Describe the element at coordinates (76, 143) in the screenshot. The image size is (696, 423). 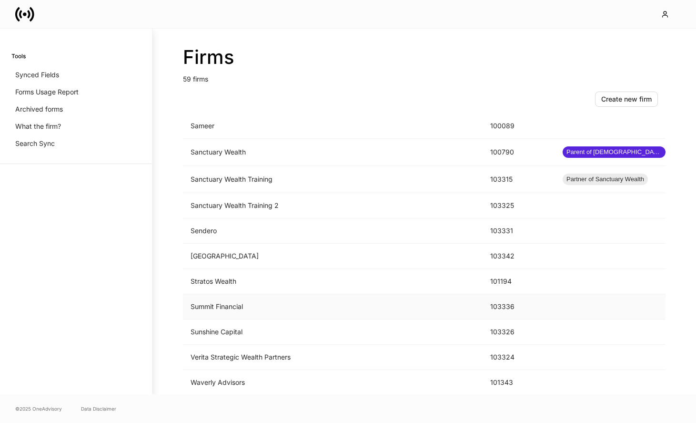
I see `a: Search Sync` at that location.